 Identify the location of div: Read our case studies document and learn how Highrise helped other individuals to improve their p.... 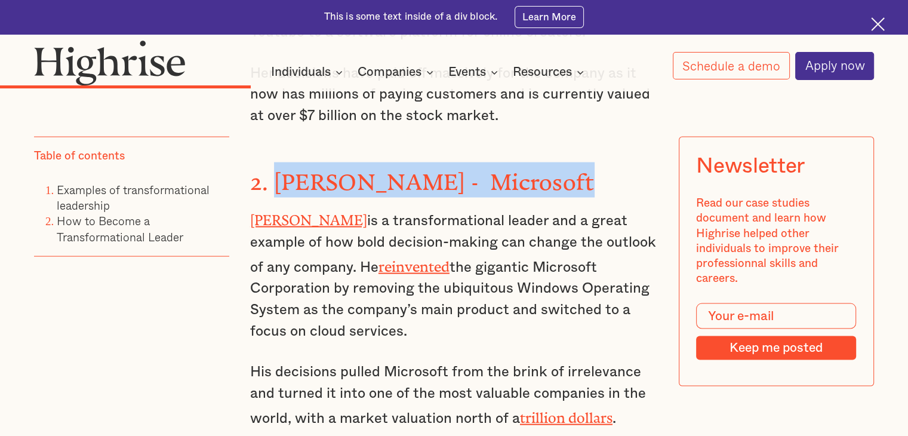
(777, 241).